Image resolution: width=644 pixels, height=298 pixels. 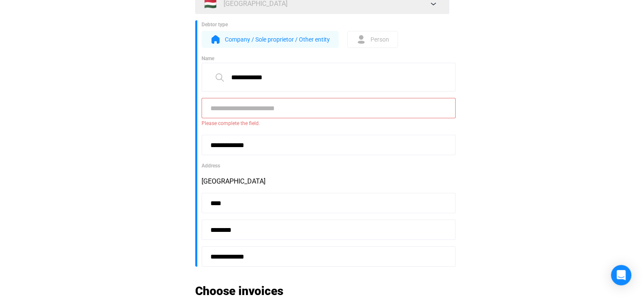 I want to click on span: Company / Sole proprietor / Other entity, so click(x=277, y=39).